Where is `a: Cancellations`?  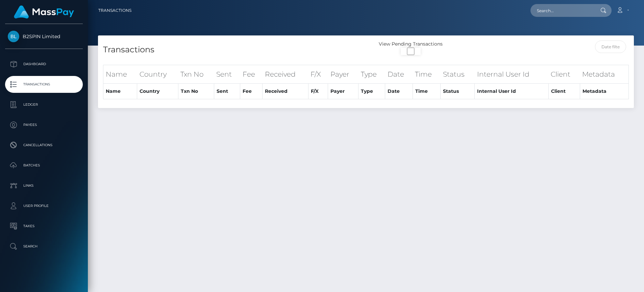 a: Cancellations is located at coordinates (44, 145).